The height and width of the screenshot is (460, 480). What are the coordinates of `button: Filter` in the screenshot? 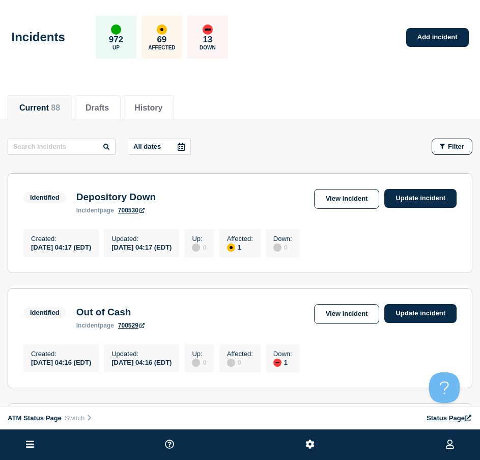 It's located at (452, 147).